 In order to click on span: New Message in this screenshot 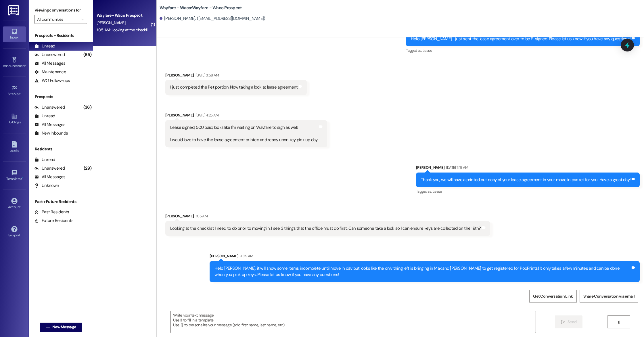, I will do `click(64, 327)`.